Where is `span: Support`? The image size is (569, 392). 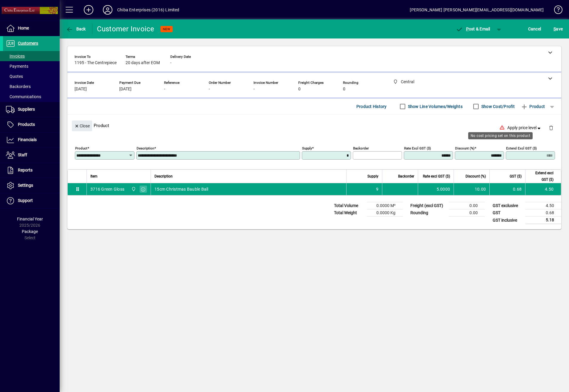
span: Support is located at coordinates (26, 200).